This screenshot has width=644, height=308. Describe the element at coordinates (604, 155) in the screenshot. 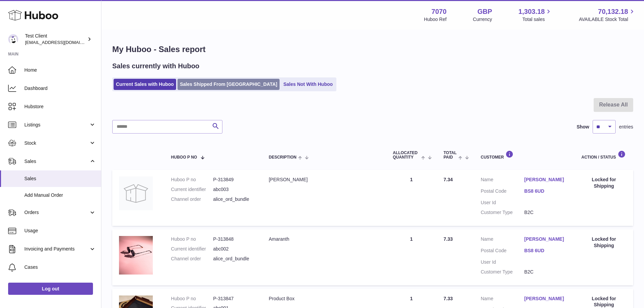

I see `div: Action / Status` at that location.